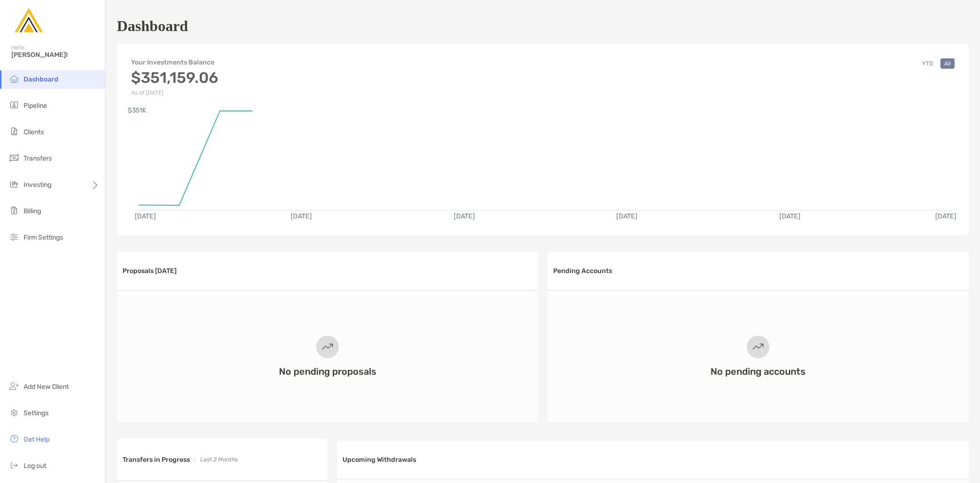 The width and height of the screenshot is (980, 483). What do you see at coordinates (14, 79) in the screenshot?
I see `img: dashboard icon` at bounding box center [14, 79].